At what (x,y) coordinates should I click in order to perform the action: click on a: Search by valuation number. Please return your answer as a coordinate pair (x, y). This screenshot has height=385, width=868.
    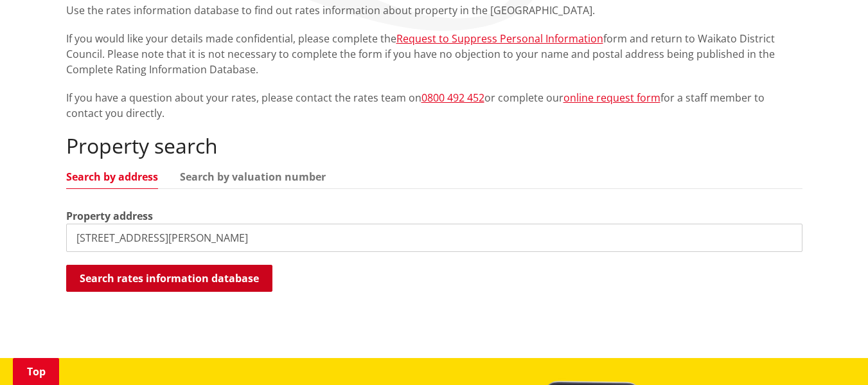
    Looking at the image, I should click on (253, 177).